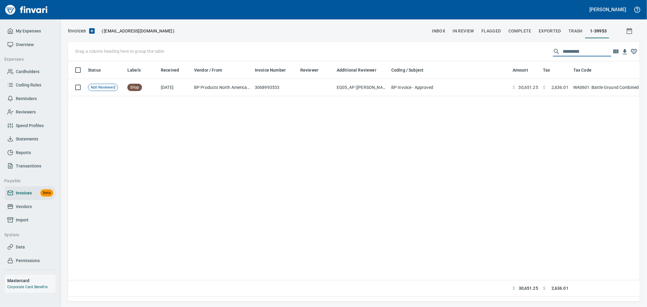  I want to click on span: Exported, so click(550, 31).